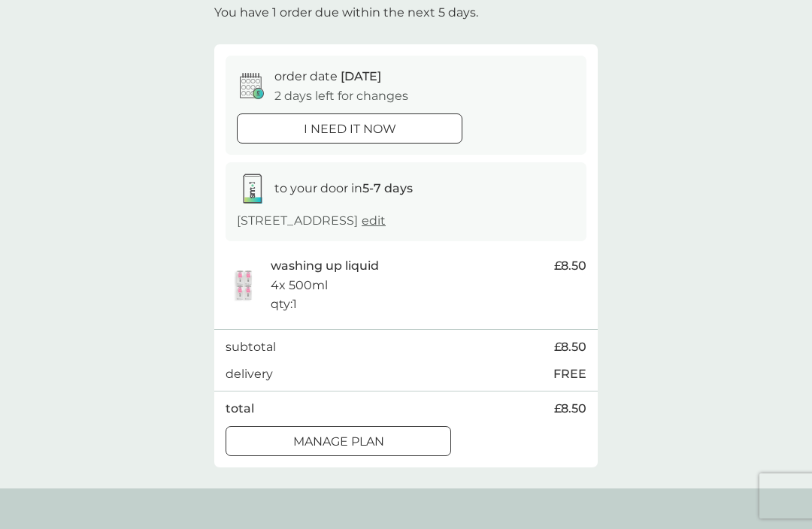 This screenshot has width=812, height=529. What do you see at coordinates (344, 188) in the screenshot?
I see `span: to your door in` at bounding box center [344, 188].